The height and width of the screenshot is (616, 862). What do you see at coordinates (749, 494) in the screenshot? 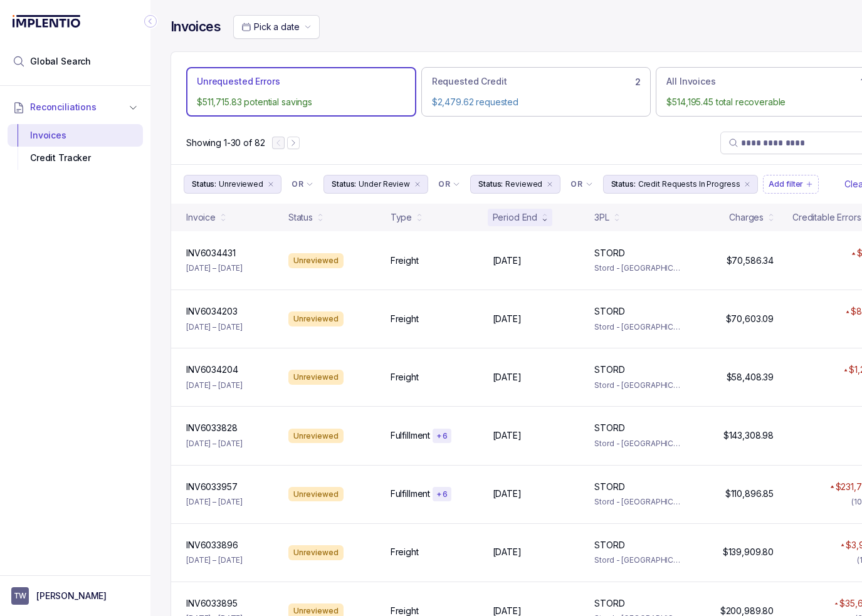
I see `p: $110,896.85` at bounding box center [749, 494].